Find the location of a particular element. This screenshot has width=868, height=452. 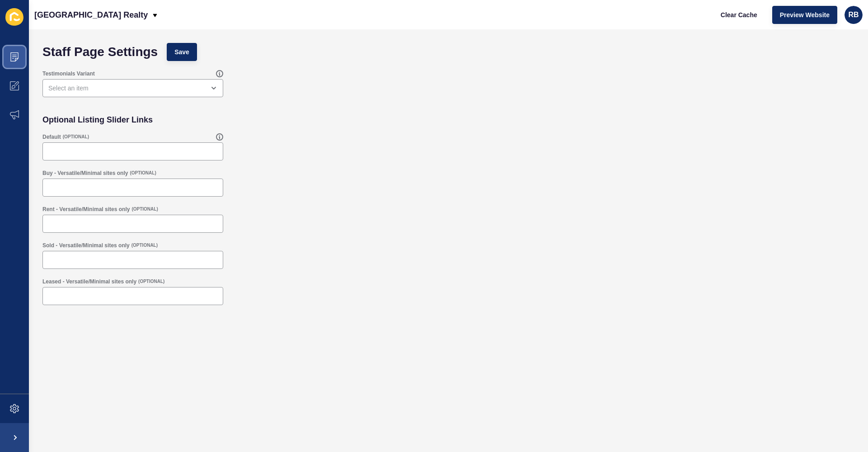

label: Default is located at coordinates (51, 137).